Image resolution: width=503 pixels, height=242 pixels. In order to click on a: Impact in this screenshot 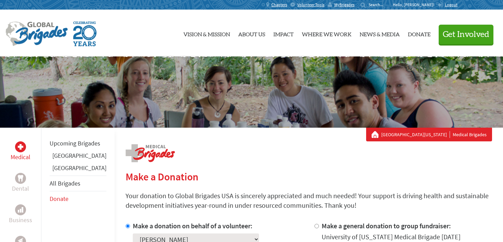, I will do `click(283, 33)`.